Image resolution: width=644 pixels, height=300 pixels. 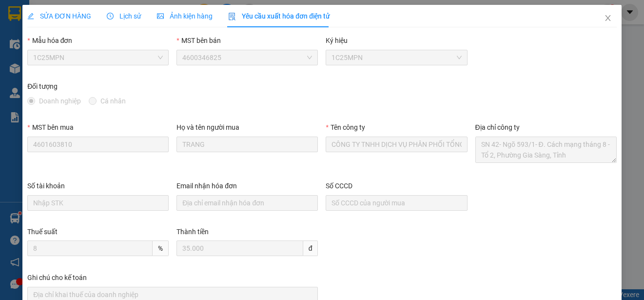 I want to click on label: Họ và tên người mua, so click(x=208, y=127).